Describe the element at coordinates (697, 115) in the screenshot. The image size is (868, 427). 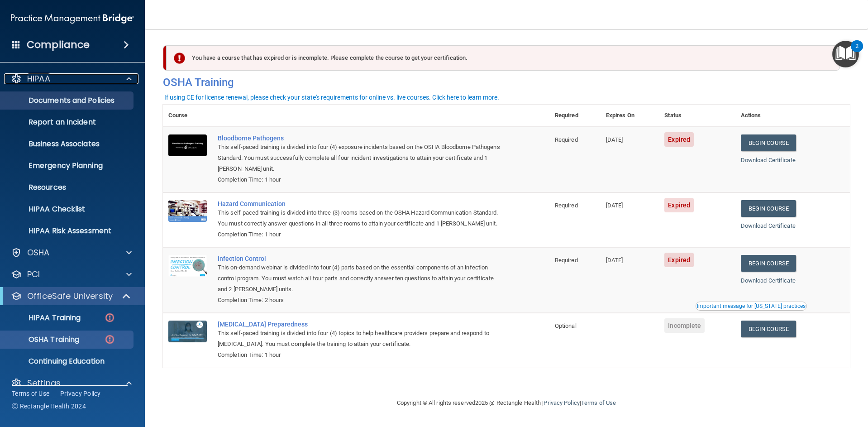
I see `th: Status` at that location.